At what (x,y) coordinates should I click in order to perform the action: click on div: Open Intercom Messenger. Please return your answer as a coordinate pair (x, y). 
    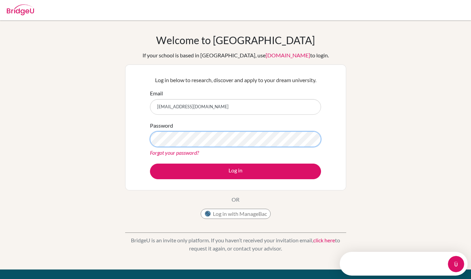
    Looking at the image, I should click on (67, 12).